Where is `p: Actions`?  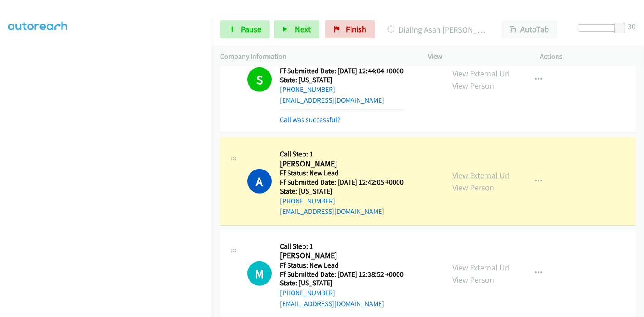
p: Actions is located at coordinates (588, 56).